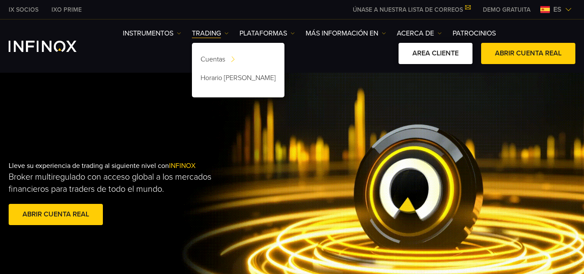 This screenshot has height=274, width=584. What do you see at coordinates (436, 53) in the screenshot?
I see `a: AREA CLIENTE` at bounding box center [436, 53].